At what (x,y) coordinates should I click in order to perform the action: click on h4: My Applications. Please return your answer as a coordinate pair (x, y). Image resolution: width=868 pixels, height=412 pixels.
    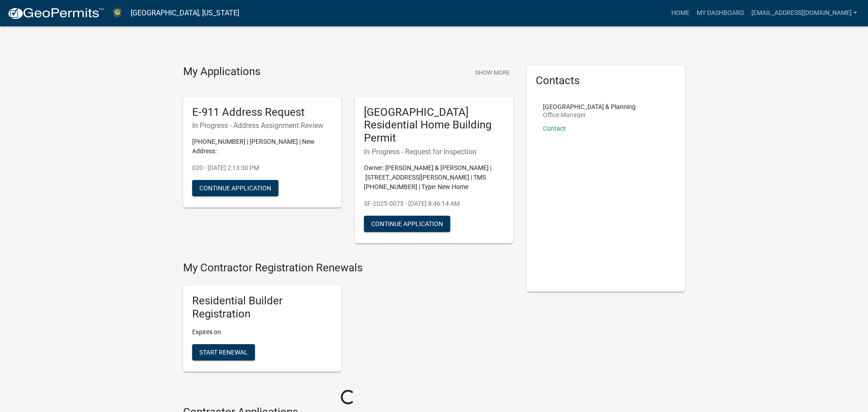
    Looking at the image, I should click on (221, 72).